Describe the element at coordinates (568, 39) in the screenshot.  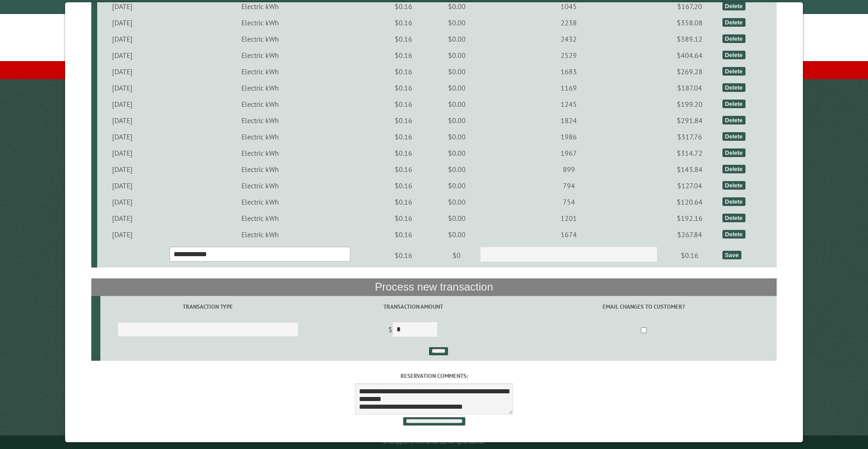
I see `td: 2432` at that location.